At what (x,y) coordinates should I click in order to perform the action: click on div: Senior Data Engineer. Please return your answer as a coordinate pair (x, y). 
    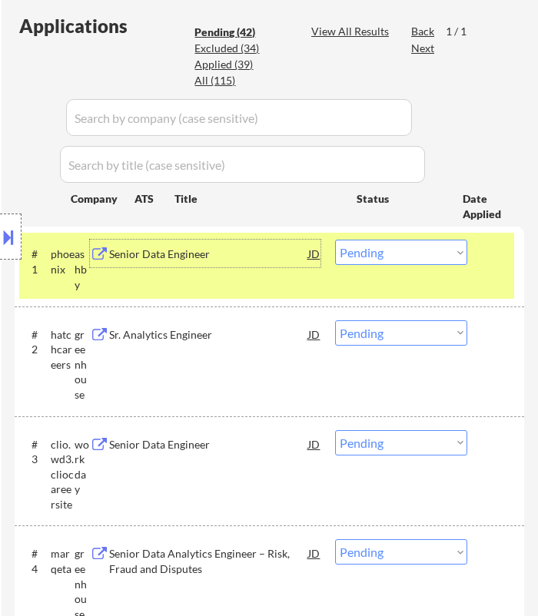
    Looking at the image, I should click on (208, 445).